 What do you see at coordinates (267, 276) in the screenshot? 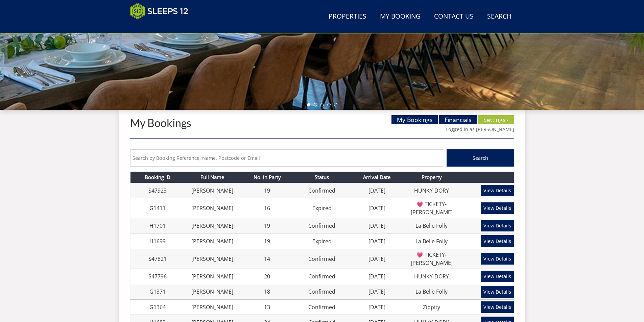
I see `span: 20` at bounding box center [267, 276].